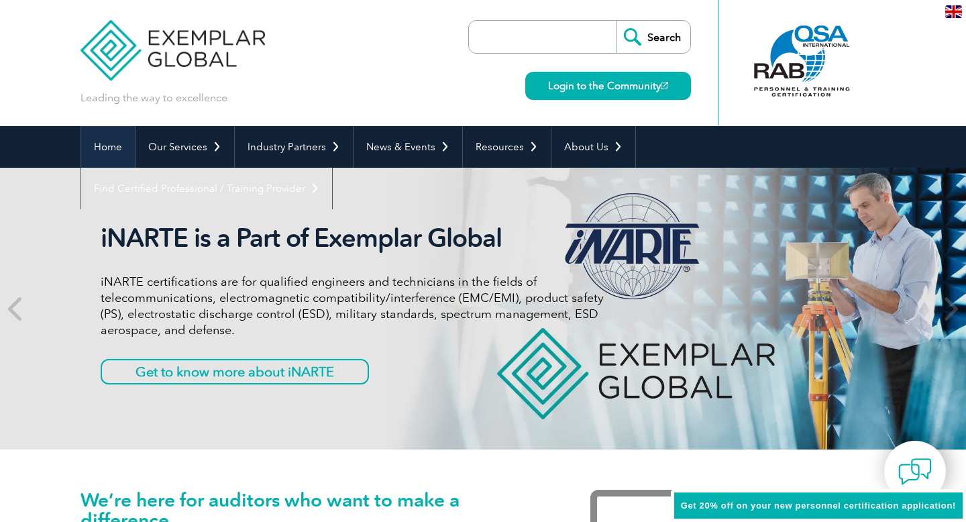 The width and height of the screenshot is (966, 522). I want to click on img: contact-chat.png, so click(915, 472).